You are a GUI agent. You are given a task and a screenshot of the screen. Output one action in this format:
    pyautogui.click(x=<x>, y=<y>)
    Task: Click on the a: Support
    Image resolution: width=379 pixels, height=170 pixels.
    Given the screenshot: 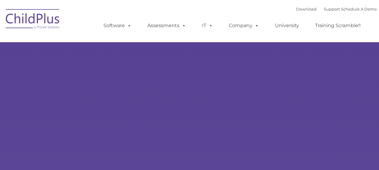 What is the action you would take?
    pyautogui.click(x=331, y=9)
    